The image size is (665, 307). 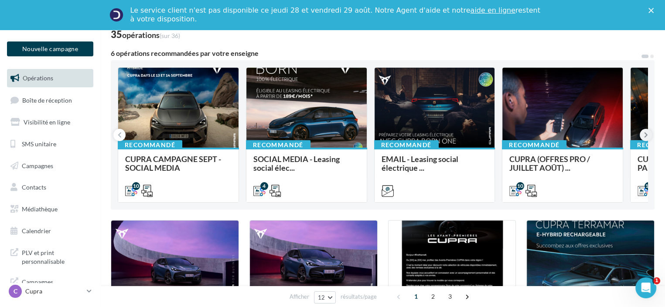 What do you see at coordinates (492, 10) in the screenshot?
I see `a: aide en ligne` at bounding box center [492, 10].